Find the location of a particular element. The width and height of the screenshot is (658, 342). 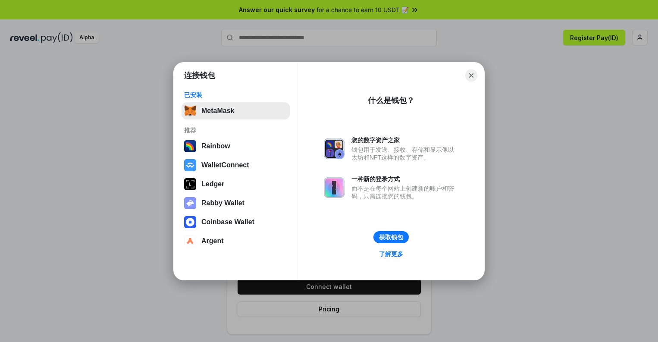

img: svg+xml,%3Csvg%20width%3D%22120%22%20height%3D%22120%22%20viewBox%3D%220%200%20120%20120%22%20fil... is located at coordinates (190, 146).